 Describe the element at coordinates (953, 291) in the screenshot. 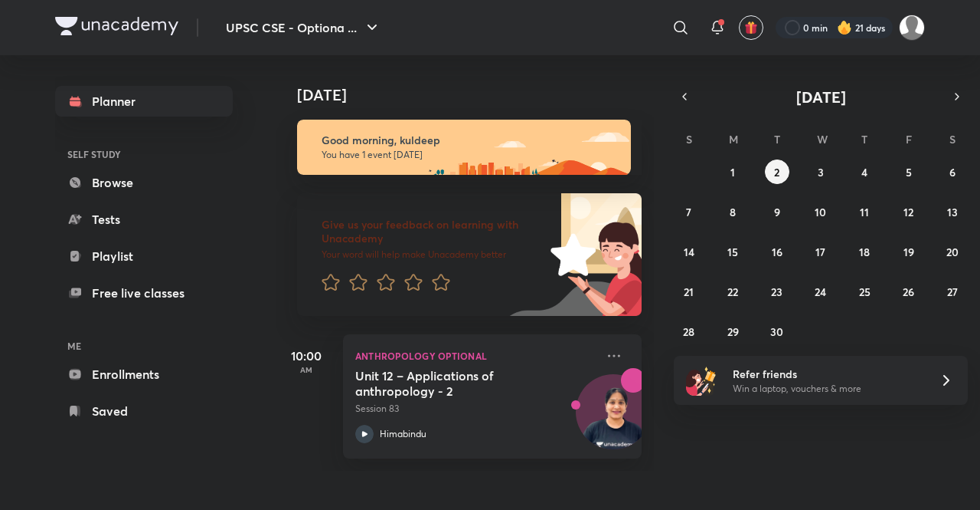

I see `abbr: September 27, 2025` at that location.